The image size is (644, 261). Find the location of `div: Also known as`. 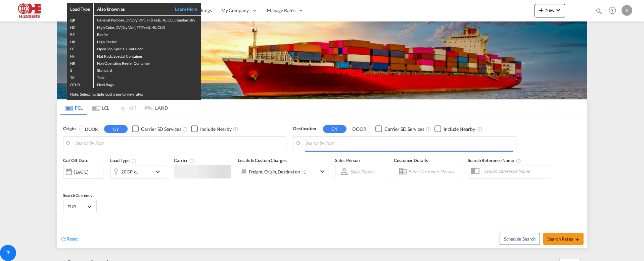

div: Also known as is located at coordinates (132, 9).